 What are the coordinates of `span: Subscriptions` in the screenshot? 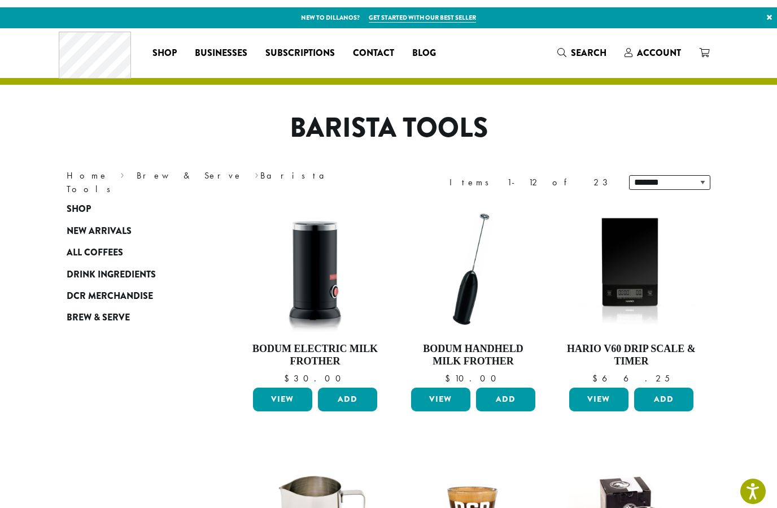 It's located at (300, 46).